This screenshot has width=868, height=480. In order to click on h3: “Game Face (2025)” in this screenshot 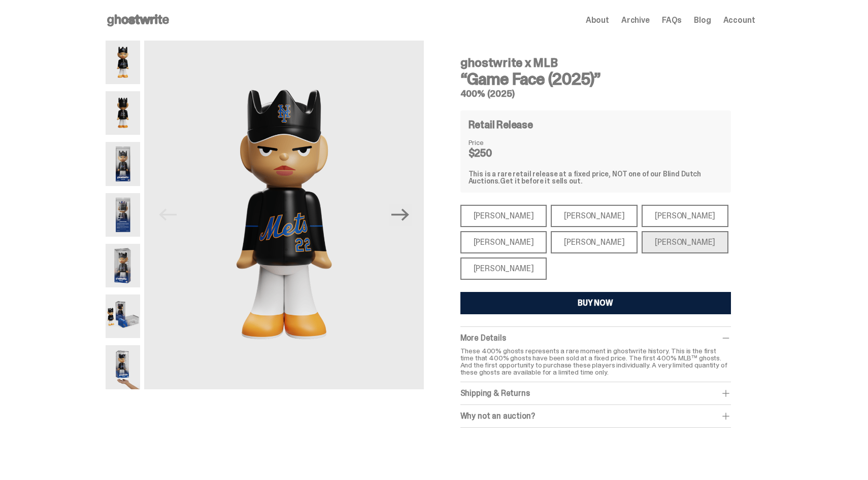, I will do `click(596, 79)`.